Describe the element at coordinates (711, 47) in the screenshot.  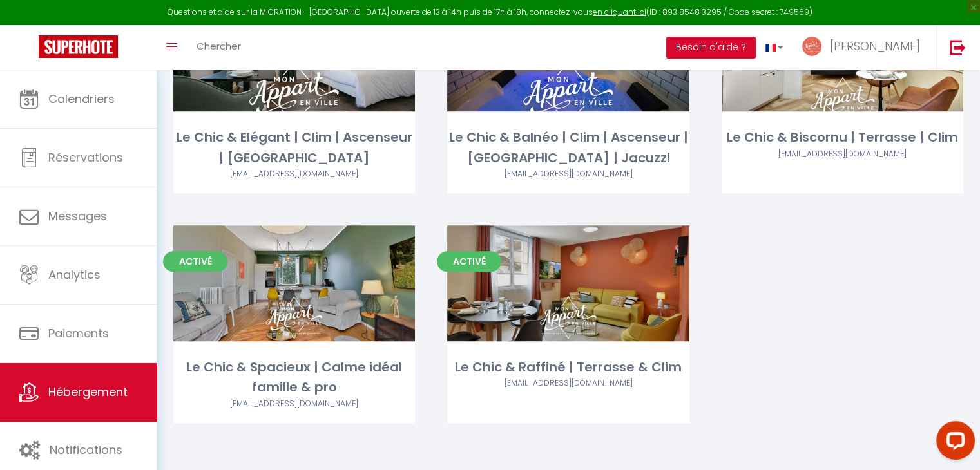
I see `button: Besoin d'aide ?` at that location.